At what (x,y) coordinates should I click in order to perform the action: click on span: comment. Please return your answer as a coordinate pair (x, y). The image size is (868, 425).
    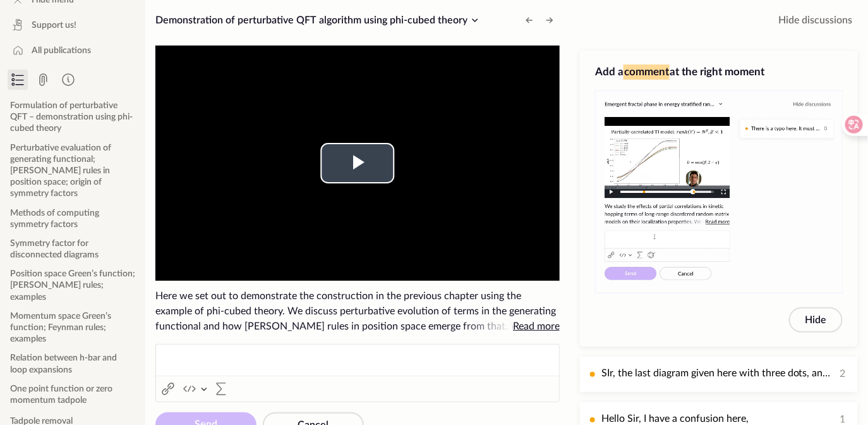
    Looking at the image, I should click on (647, 73).